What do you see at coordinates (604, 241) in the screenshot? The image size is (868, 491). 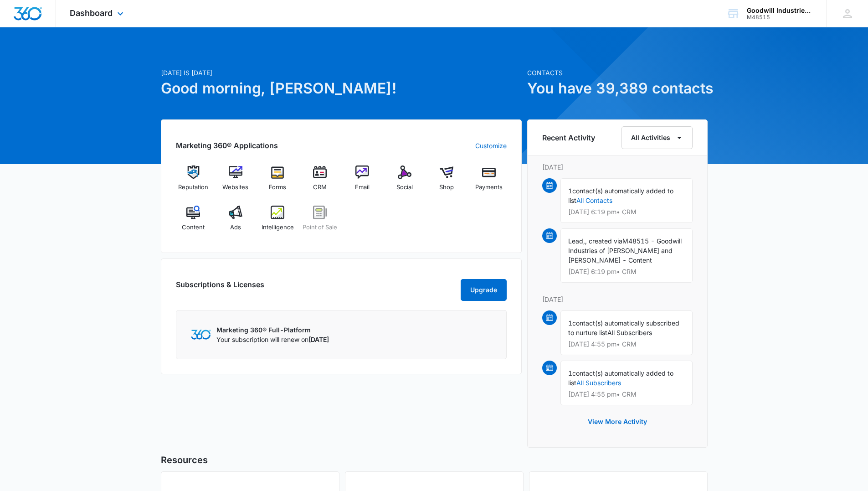 I see `span: , created via` at bounding box center [604, 241].